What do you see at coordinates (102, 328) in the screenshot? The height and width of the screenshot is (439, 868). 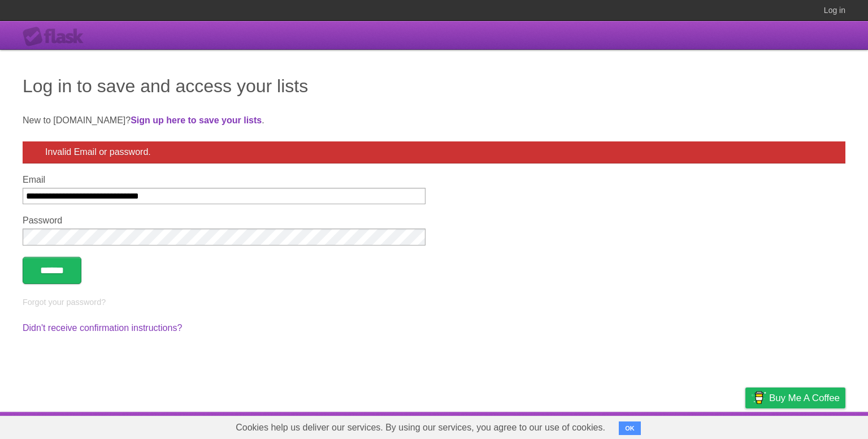 I see `a: Didn't receive confirmation instructions?` at bounding box center [102, 328].